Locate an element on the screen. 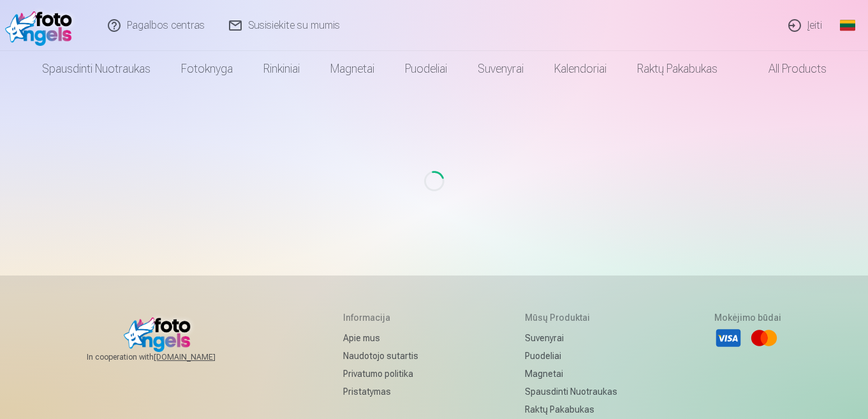 This screenshot has height=419, width=868. span: In cooperation with is located at coordinates (166, 357).